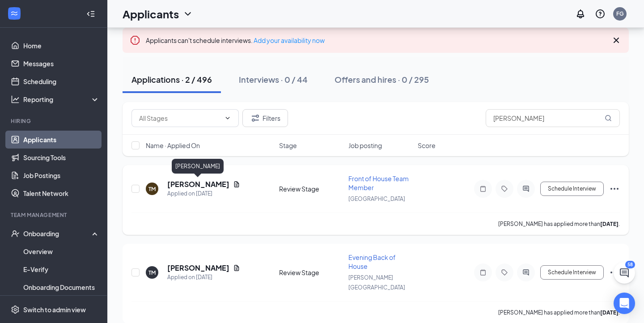 Image resolution: width=644 pixels, height=323 pixels. I want to click on svg: ChatActive, so click(624, 273).